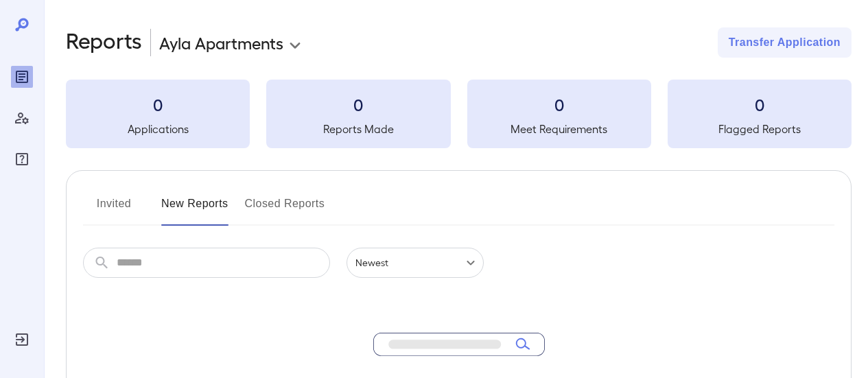  I want to click on p: Ayla Apartments, so click(221, 42).